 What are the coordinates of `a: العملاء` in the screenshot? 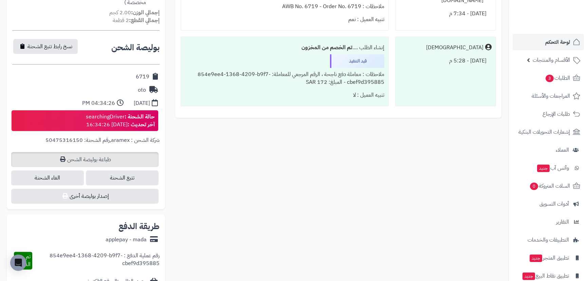 It's located at (549, 150).